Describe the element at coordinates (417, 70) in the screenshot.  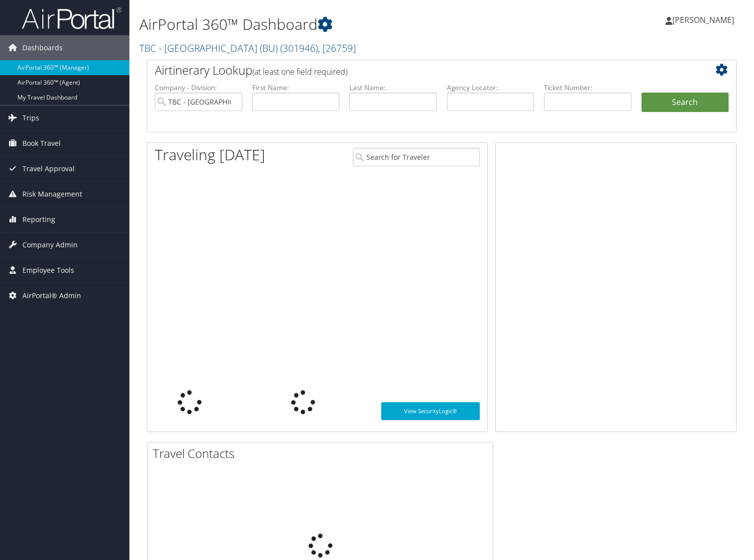
I see `h2: Airtinerary Lookup` at that location.